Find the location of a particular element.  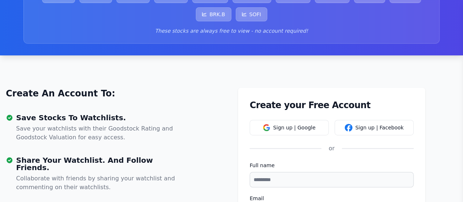

p: Save your watchlists with their Goodstock Rating and Goodstock Valuation for easy access. is located at coordinates (96, 133).